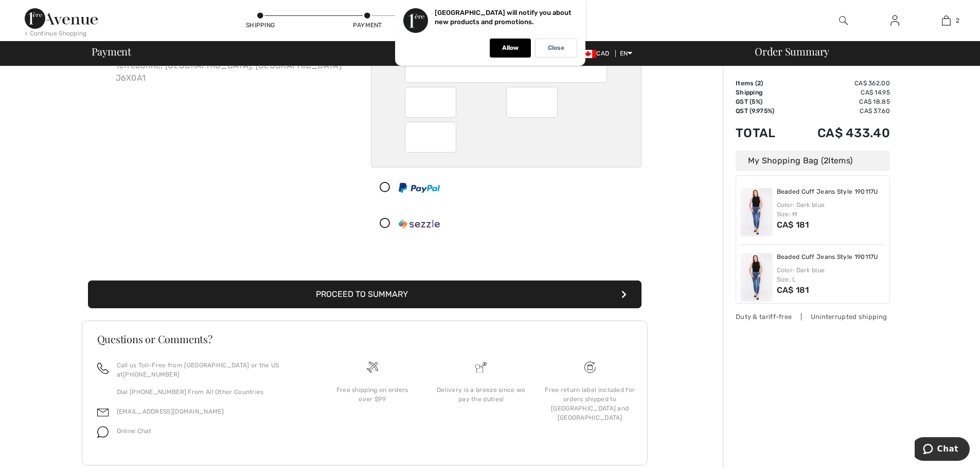 The width and height of the screenshot is (980, 468). I want to click on div: Color: Dark blue Size: M, so click(831, 209).